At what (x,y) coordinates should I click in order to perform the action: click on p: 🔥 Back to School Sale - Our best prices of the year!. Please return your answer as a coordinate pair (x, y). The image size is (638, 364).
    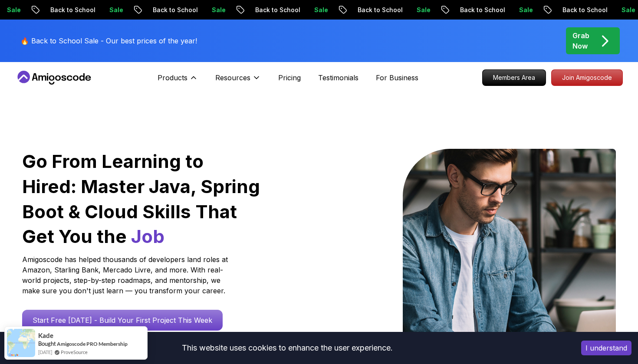
    Looking at the image, I should click on (108, 41).